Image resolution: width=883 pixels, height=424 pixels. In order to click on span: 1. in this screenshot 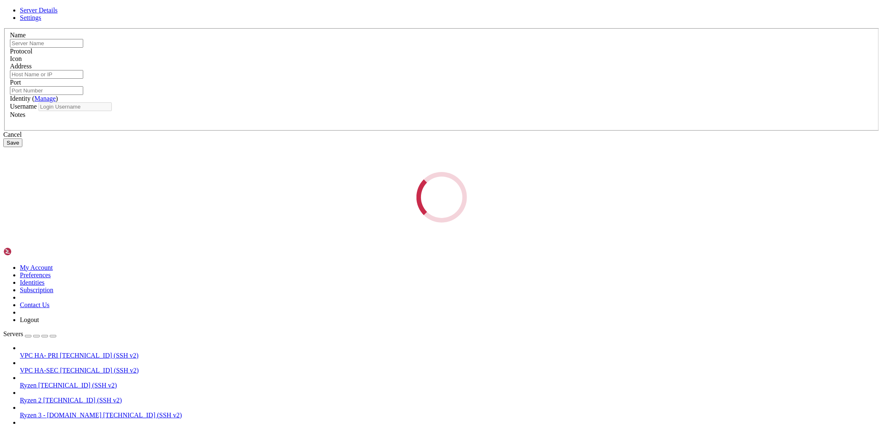, I will do `click(20, 337)`.